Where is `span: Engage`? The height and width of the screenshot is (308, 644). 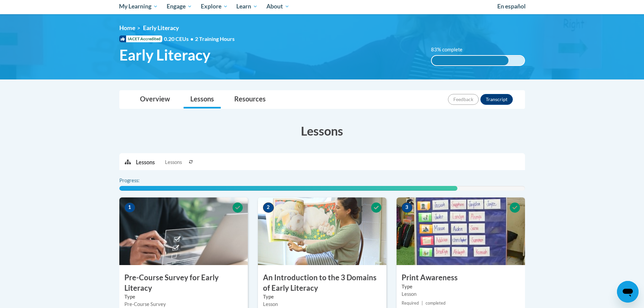 span: Engage is located at coordinates (179, 7).